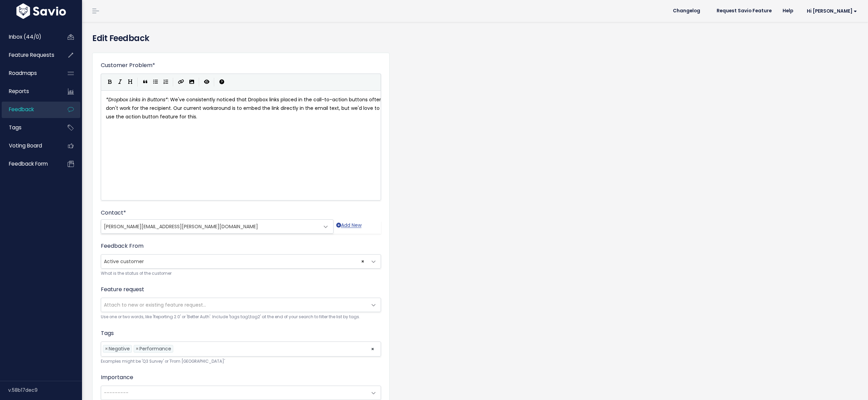  What do you see at coordinates (29, 55) in the screenshot?
I see `a: Feature Requests` at bounding box center [29, 55].